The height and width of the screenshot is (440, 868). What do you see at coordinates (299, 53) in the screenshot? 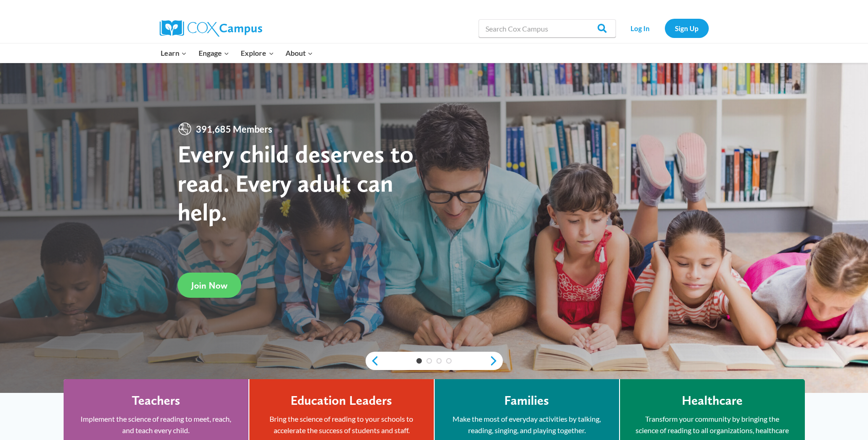
I see `span: About` at bounding box center [299, 53].